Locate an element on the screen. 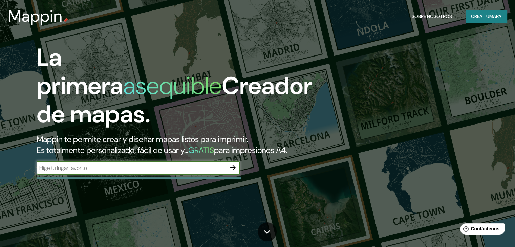  img: pin de mapeo is located at coordinates (65, 20).